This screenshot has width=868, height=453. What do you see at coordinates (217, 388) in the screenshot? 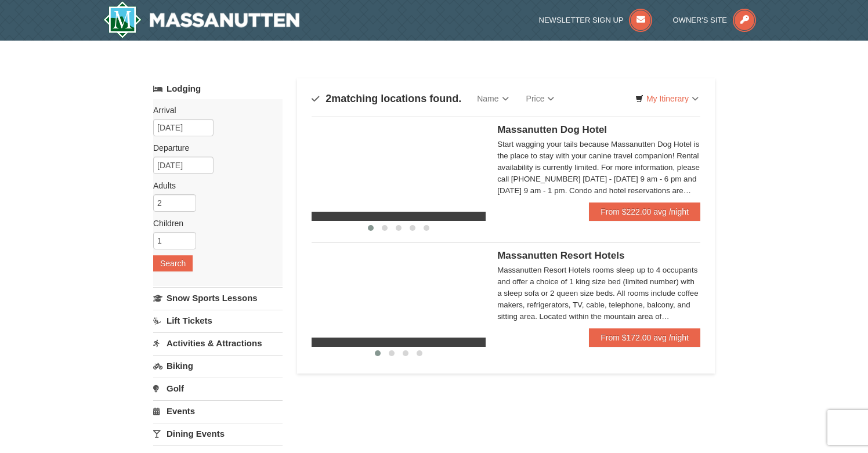
I see `a: Golf` at bounding box center [217, 388].